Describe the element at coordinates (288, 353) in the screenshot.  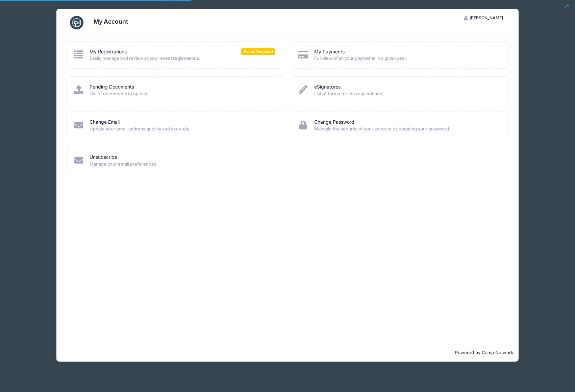
I see `p: Powered by Camp Network` at that location.